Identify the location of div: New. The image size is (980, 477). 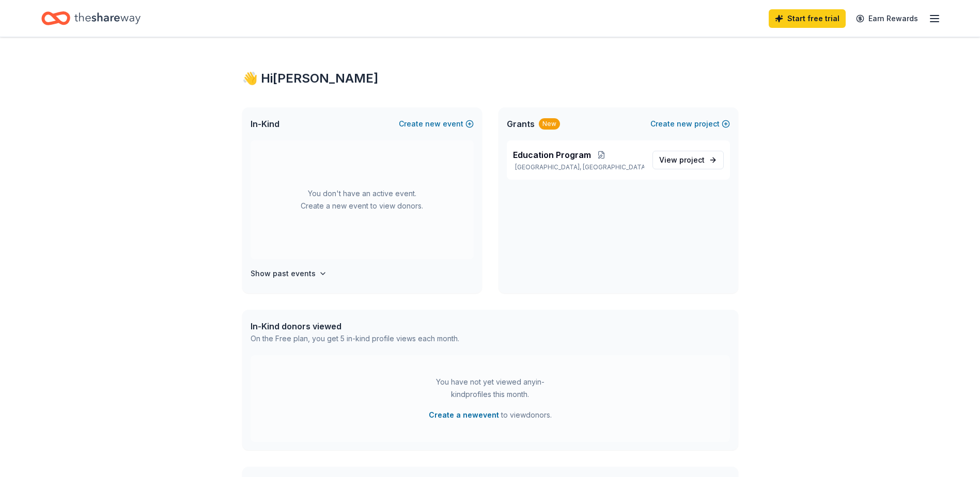
(549, 124).